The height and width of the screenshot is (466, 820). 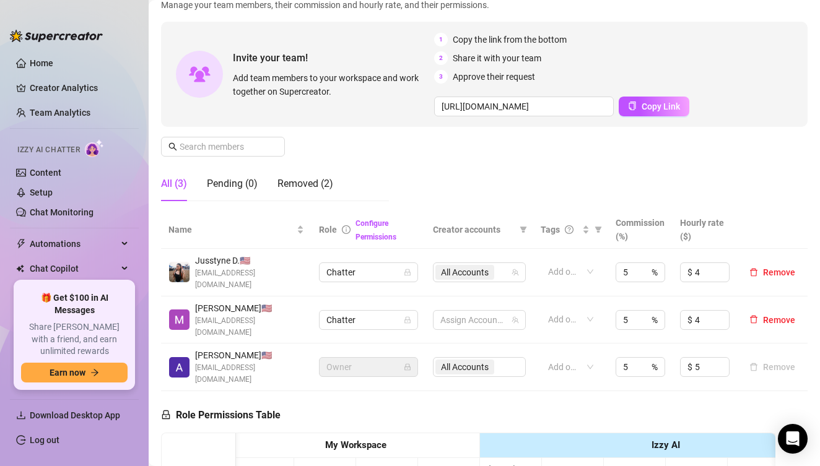 What do you see at coordinates (661, 107) in the screenshot?
I see `span: Copy Link` at bounding box center [661, 107].